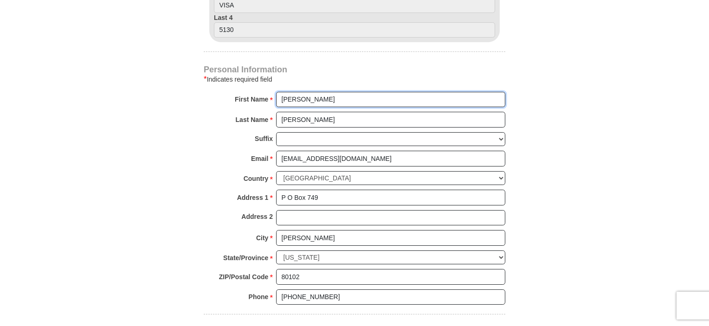 This screenshot has height=326, width=709. Describe the element at coordinates (257, 217) in the screenshot. I see `strong: Address 2` at that location.